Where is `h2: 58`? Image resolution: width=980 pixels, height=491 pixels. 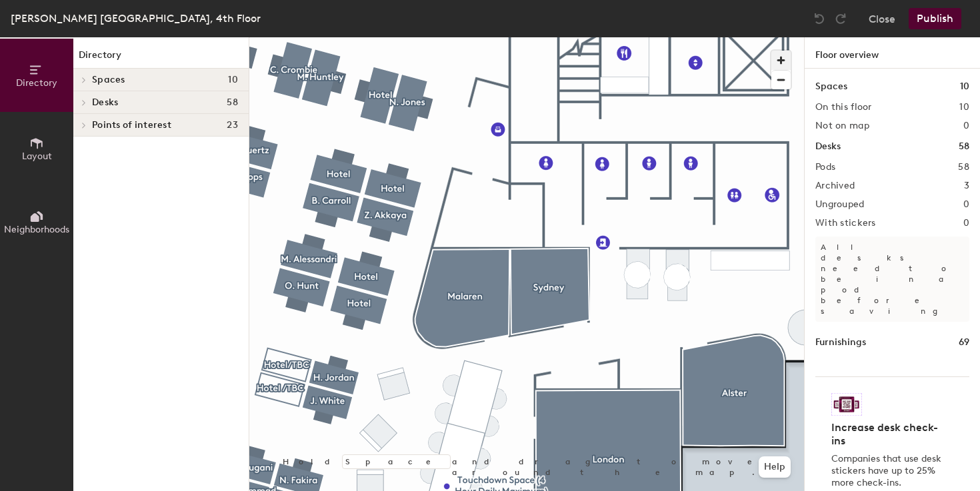 h2: 58 is located at coordinates (964, 168).